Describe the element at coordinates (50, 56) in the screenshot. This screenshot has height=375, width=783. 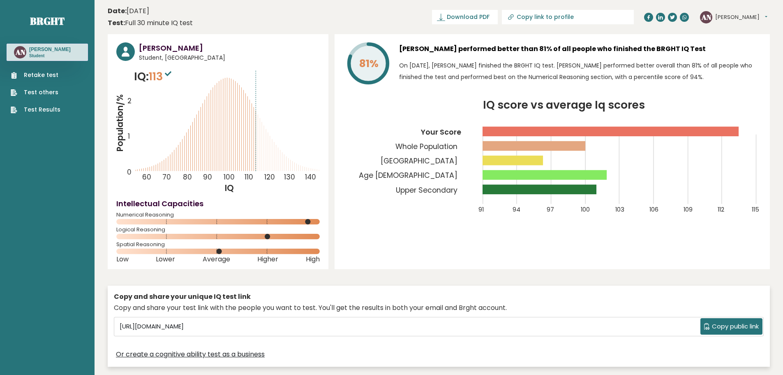
I see `p: Student` at that location.